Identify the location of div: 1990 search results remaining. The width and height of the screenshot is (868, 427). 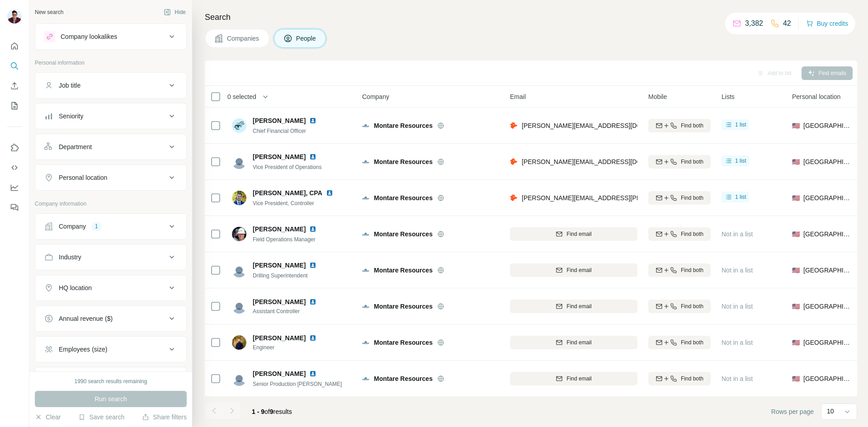
(111, 381).